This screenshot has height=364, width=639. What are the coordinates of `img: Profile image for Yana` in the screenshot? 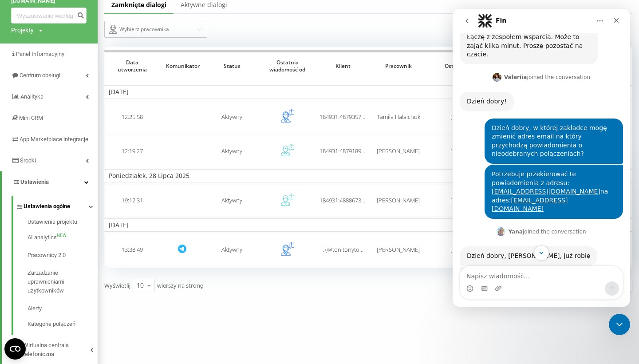 It's located at (48, 223).